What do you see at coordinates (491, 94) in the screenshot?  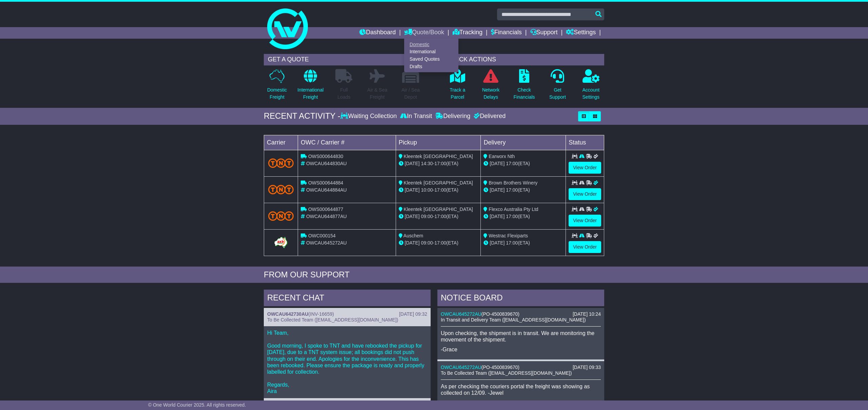 I see `p: Network Delays` at bounding box center [491, 94].